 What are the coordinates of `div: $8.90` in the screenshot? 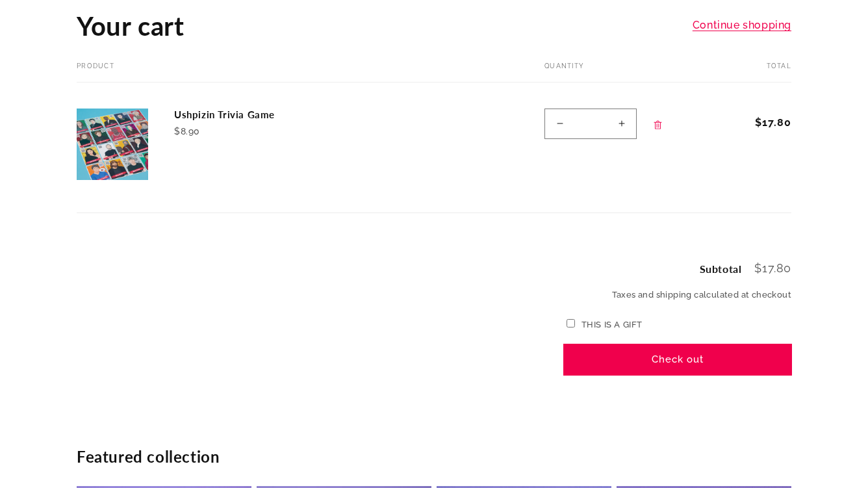 It's located at (272, 131).